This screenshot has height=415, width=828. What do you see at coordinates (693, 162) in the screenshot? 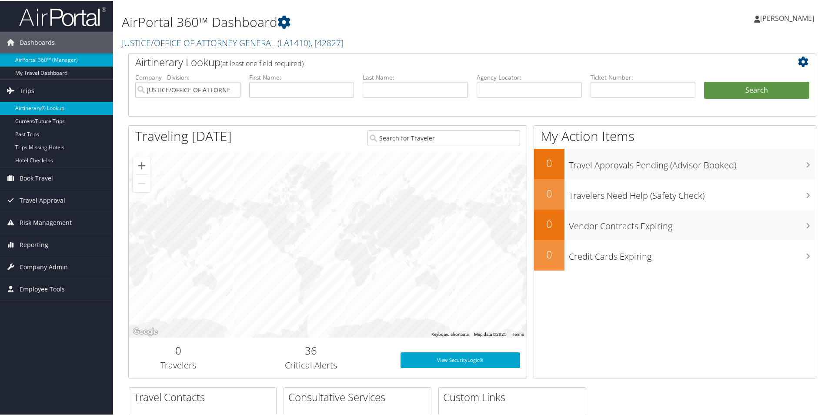
I see `h3: Travel Approvals Pending (Advisor Booked)` at bounding box center [693, 162].